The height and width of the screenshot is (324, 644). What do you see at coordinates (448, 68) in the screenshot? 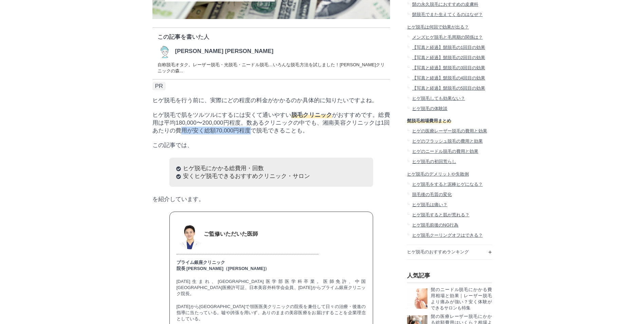
I see `span: 【写真と経過】髭脱毛の3回目の効果` at bounding box center [448, 68].